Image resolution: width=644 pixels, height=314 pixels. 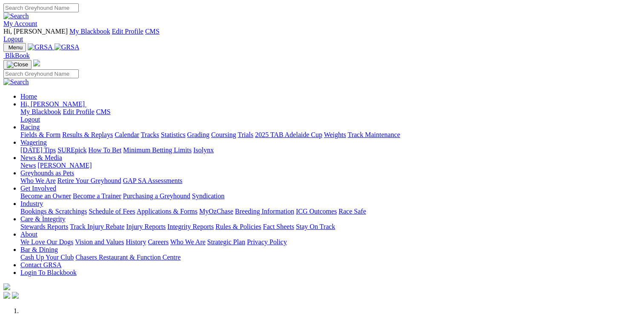 What do you see at coordinates (150, 134) in the screenshot?
I see `a: Tracks` at bounding box center [150, 134].